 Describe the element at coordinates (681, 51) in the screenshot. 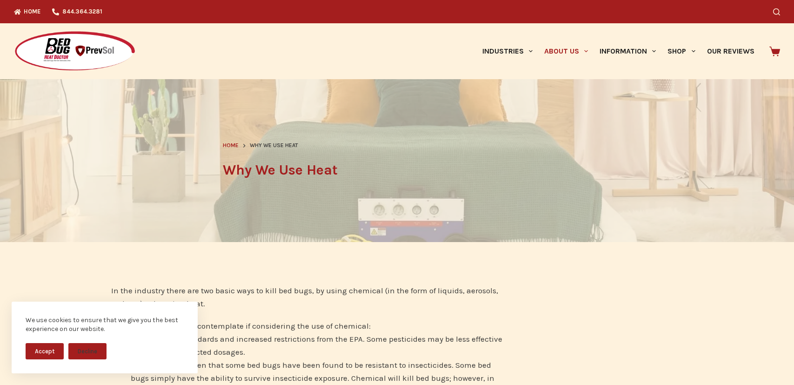

I see `a: Shop` at that location.